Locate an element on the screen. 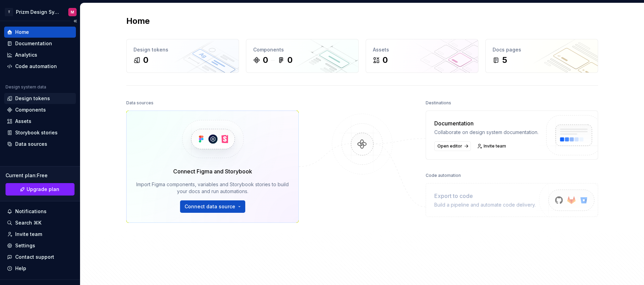  div: Build a pipeline and automate code delivery. is located at coordinates (485, 205).